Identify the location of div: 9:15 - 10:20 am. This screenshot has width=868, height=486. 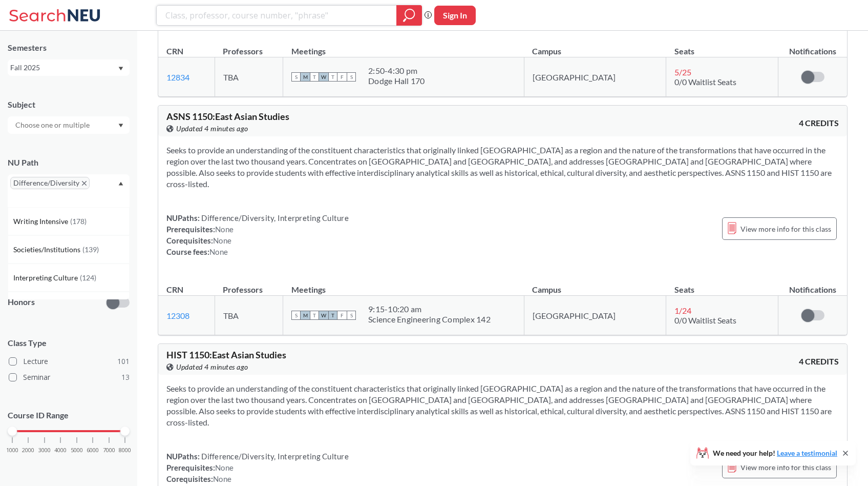
(430, 310).